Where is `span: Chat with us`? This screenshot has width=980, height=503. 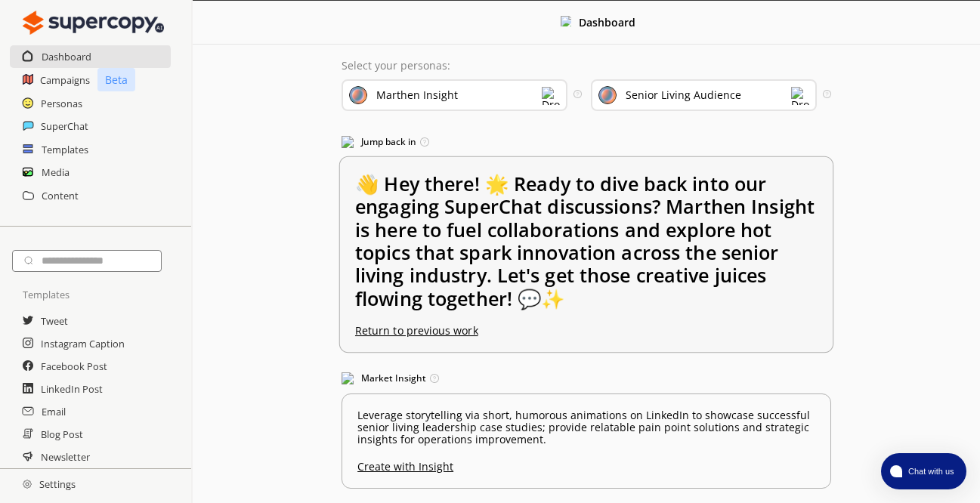
span: Chat with us is located at coordinates (929, 472).